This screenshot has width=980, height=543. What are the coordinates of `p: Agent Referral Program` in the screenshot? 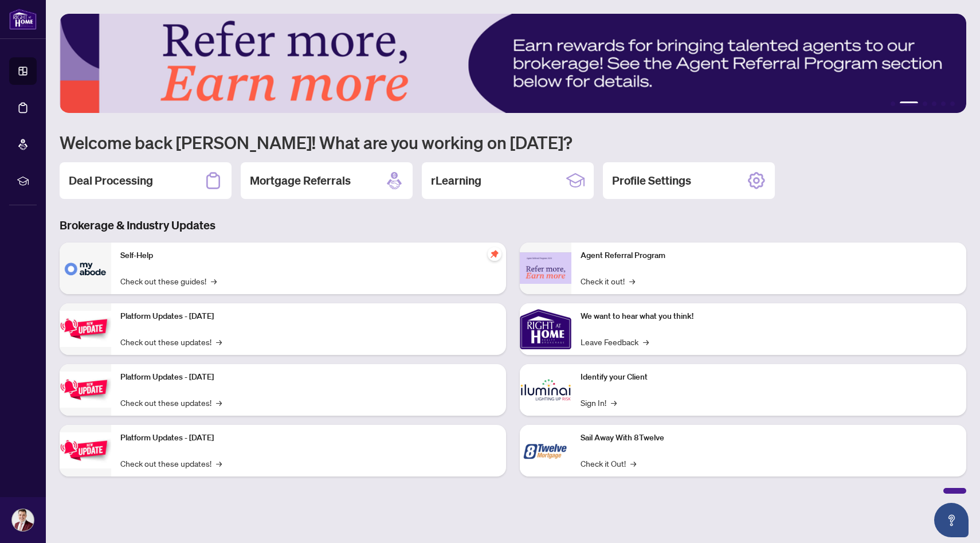 It's located at (769, 256).